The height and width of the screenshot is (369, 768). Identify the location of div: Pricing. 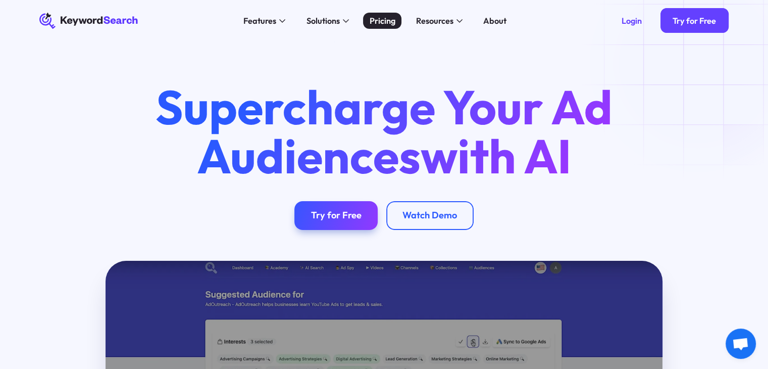
(382, 21).